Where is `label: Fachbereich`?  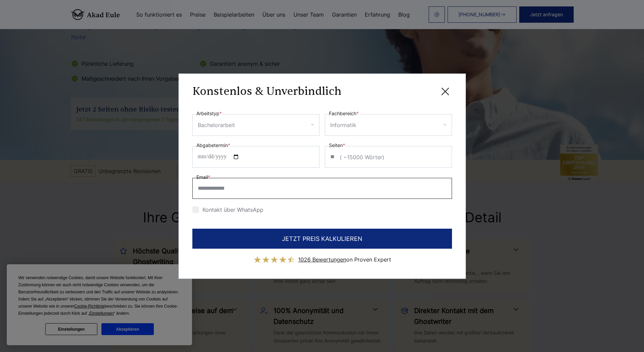 label: Fachbereich is located at coordinates (344, 113).